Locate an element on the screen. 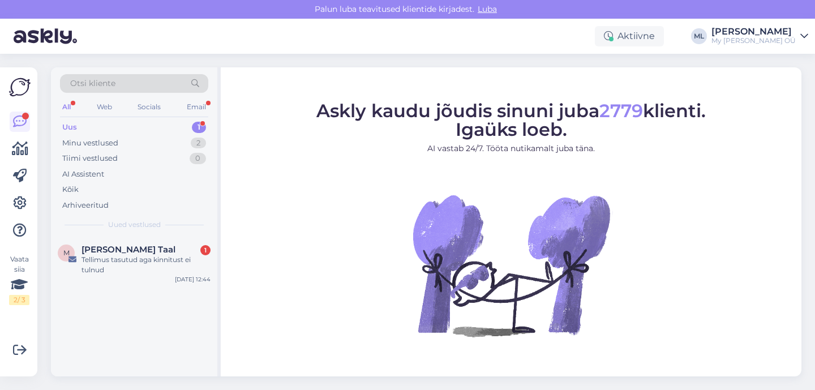  div: Tiimi vestlused is located at coordinates (90, 159).